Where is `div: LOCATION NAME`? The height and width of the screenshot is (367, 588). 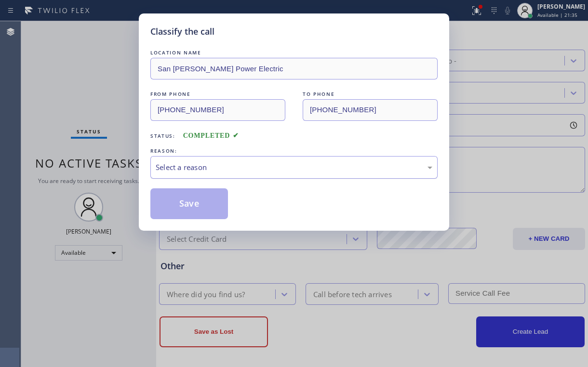
div: LOCATION NAME is located at coordinates (294, 52).